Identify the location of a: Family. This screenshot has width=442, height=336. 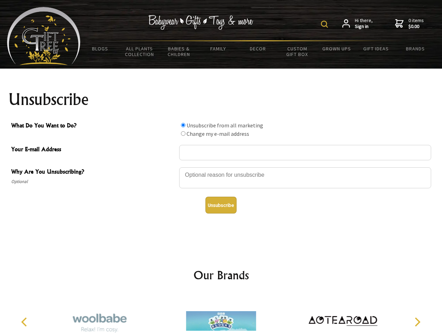
(218, 49).